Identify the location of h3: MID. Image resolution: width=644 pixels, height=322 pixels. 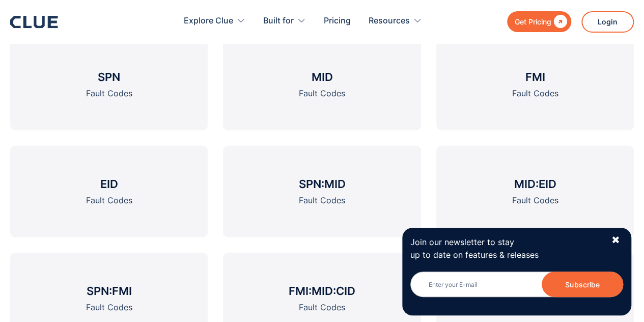
(322, 77).